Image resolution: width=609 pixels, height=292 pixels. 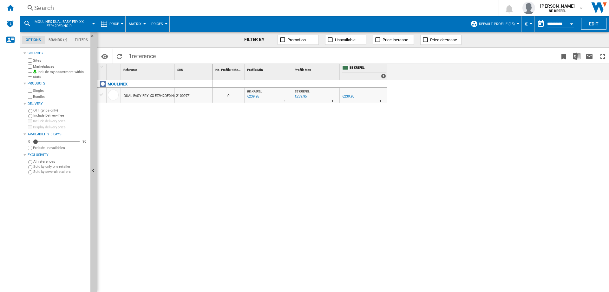 I want to click on label: Sites, so click(x=60, y=60).